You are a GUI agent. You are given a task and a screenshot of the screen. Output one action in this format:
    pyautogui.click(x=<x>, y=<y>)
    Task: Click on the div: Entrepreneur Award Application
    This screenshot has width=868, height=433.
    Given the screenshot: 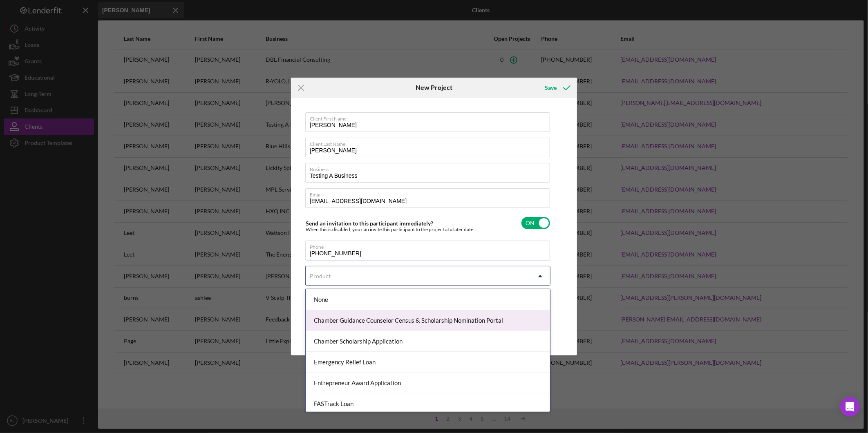 What is the action you would take?
    pyautogui.click(x=428, y=383)
    